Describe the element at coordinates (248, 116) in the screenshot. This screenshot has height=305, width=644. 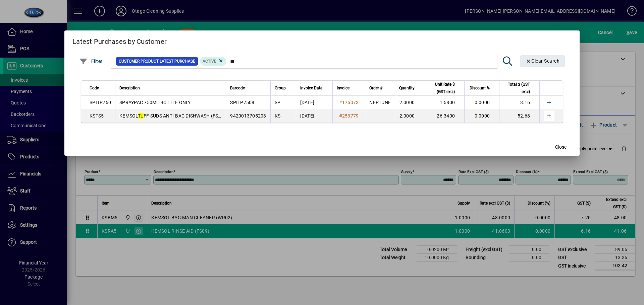
I see `span: 9420013705203` at that location.